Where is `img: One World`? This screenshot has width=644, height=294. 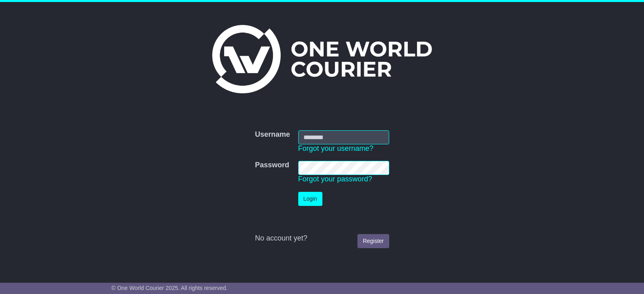
img: One World is located at coordinates (322, 59).